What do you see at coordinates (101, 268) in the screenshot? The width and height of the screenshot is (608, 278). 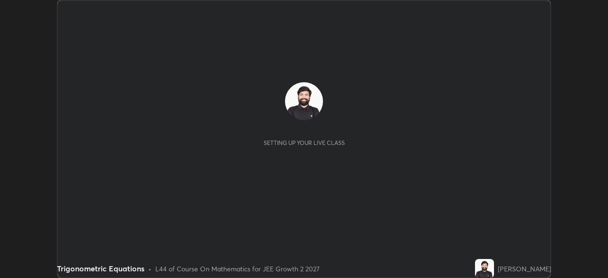 I see `div: Trigonometric Equations` at bounding box center [101, 268].